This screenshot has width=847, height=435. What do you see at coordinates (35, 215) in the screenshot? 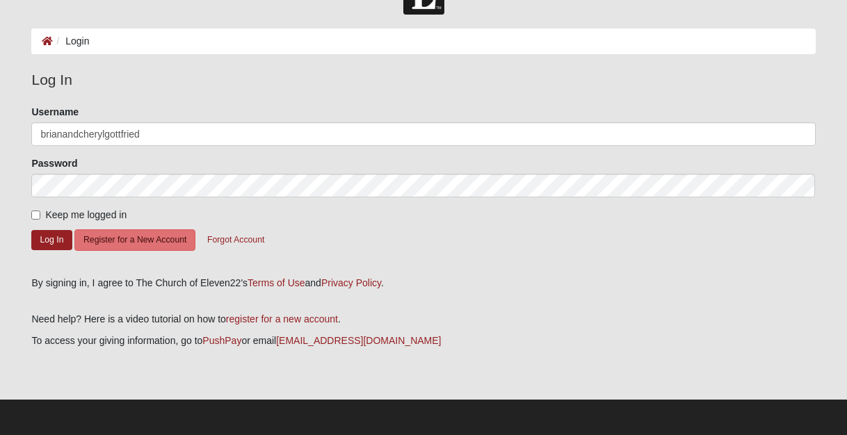
I see `input: Keep me logged in` at bounding box center [35, 215].